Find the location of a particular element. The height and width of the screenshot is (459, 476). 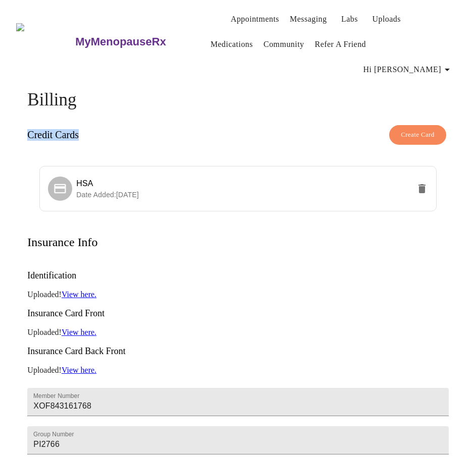

span: Create Card is located at coordinates (418, 135).